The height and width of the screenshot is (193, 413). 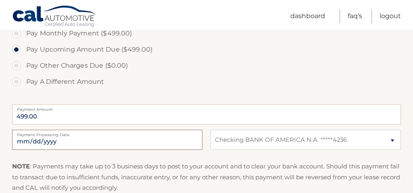 I want to click on label: Pay Monthly Payment ($499.00), so click(x=207, y=33).